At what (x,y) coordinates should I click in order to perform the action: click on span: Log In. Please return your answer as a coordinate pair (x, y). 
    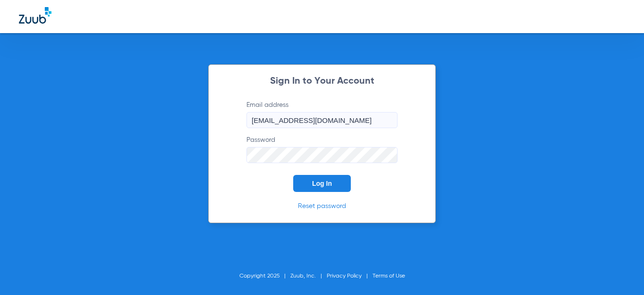
    Looking at the image, I should click on (322, 183).